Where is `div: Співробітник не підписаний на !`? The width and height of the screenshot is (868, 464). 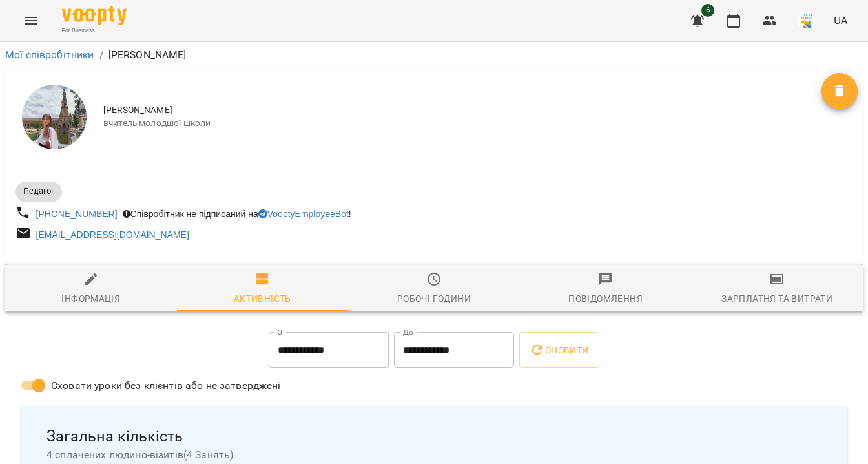
div: Співробітник не підписаний на ! is located at coordinates (237, 214).